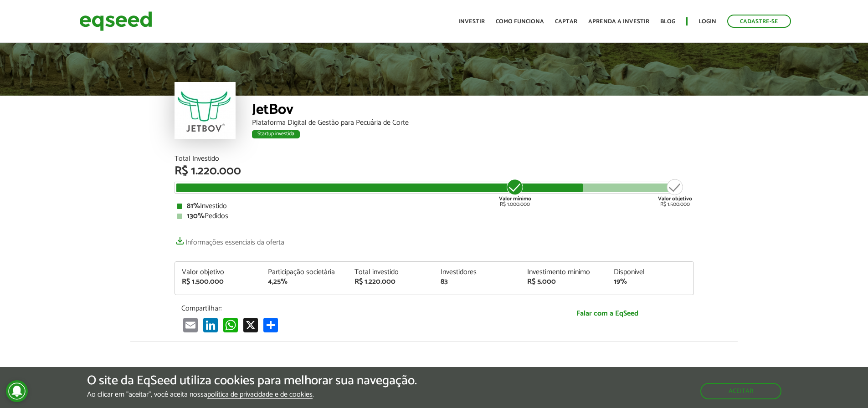  Describe the element at coordinates (260, 395) in the screenshot. I see `a: política de privacidade e de cookies` at that location.